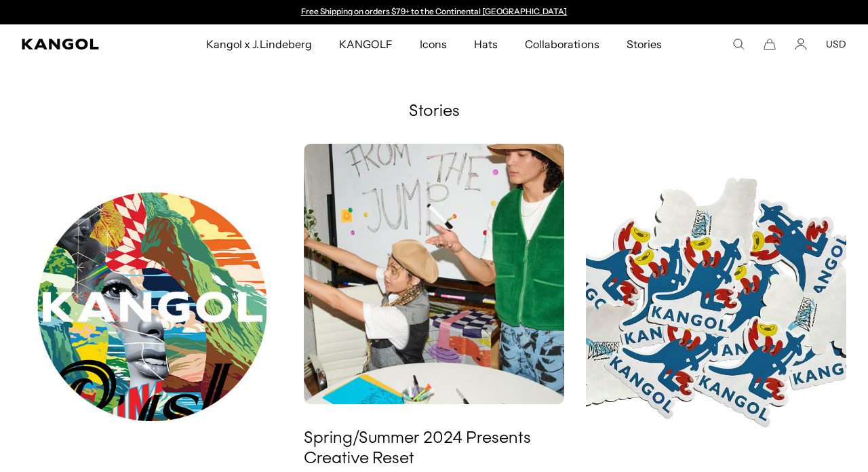 The height and width of the screenshot is (472, 868). Describe the element at coordinates (434, 12) in the screenshot. I see `div: Announcement` at that location.